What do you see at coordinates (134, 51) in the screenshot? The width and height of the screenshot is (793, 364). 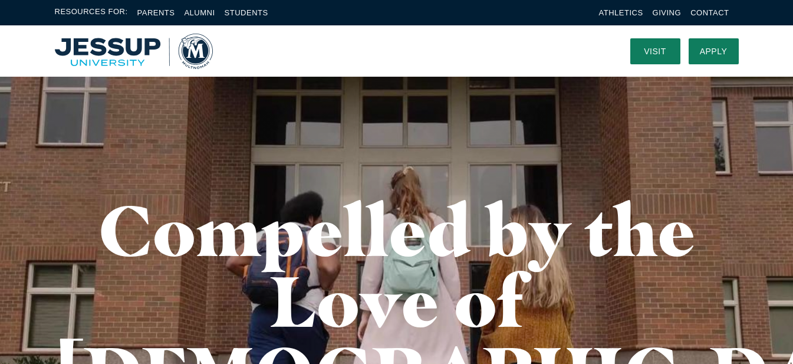 I see `img: Multnomah University Logo` at bounding box center [134, 51].